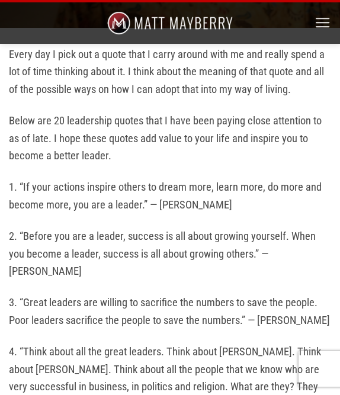  Describe the element at coordinates (170, 23) in the screenshot. I see `img: Matt Mayberry` at that location.